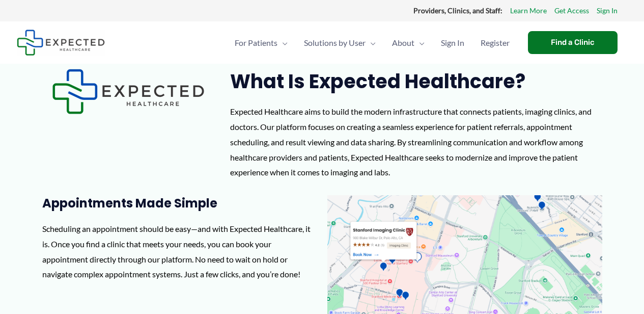 This screenshot has width=644, height=314. What do you see at coordinates (495, 43) in the screenshot?
I see `span: Register` at bounding box center [495, 43].